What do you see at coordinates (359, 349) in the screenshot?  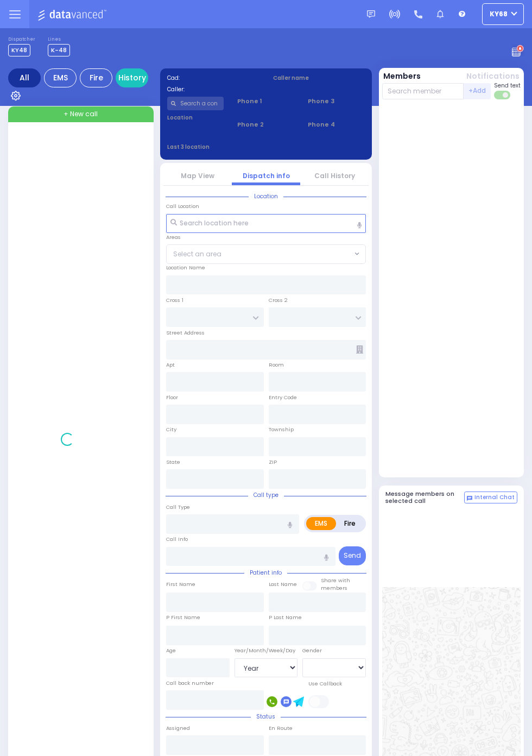 I see `span: Other building occupants` at bounding box center [359, 349].